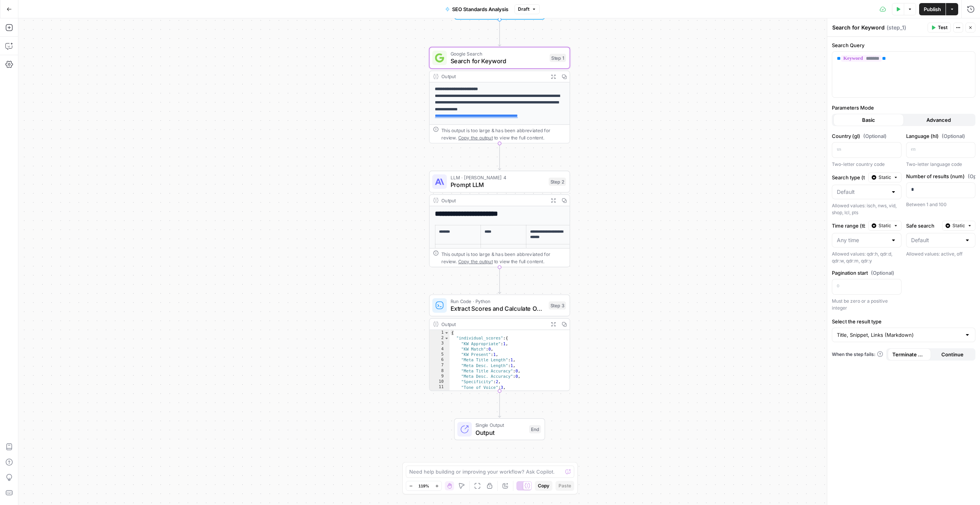 Image resolution: width=980 pixels, height=505 pixels. What do you see at coordinates (909, 354) in the screenshot?
I see `span: Terminate Workflow` at bounding box center [909, 354].